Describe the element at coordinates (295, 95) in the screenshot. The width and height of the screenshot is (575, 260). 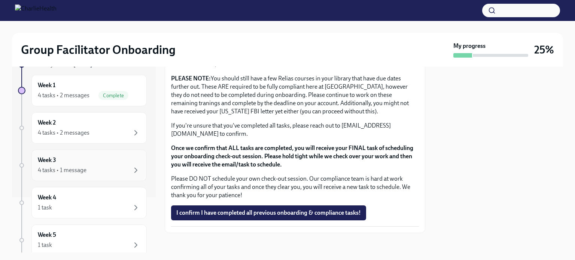
I see `p: You should still have a few Relias courses in your library that have due dates further out. These...` at that location.